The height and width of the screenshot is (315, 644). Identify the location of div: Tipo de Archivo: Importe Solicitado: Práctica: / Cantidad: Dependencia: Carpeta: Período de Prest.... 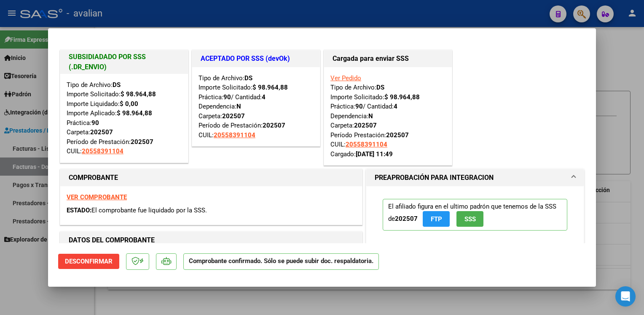
(256, 107).